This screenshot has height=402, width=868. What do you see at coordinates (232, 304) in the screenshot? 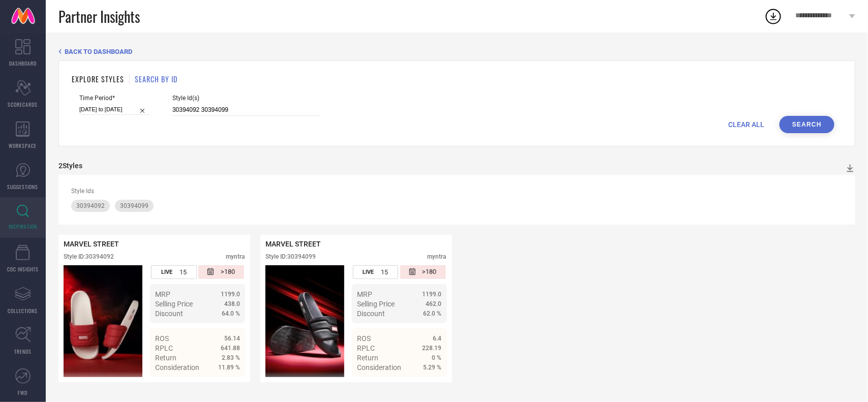
I see `span: 438.0` at bounding box center [232, 304].